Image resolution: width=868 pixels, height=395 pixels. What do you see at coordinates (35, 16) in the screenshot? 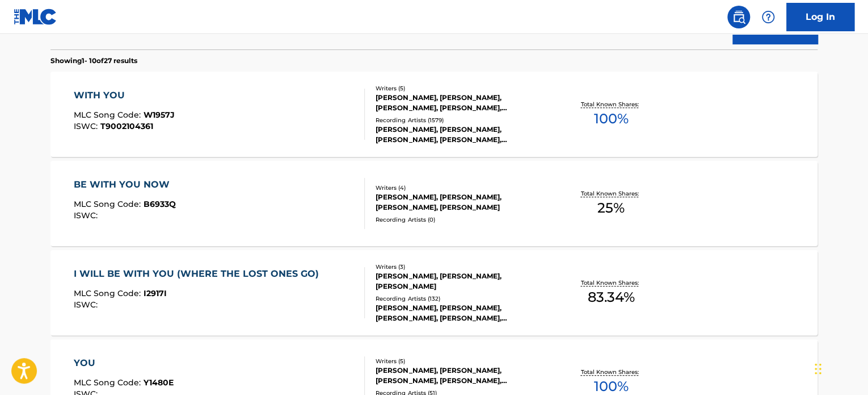
I see `img: MLC Logo` at bounding box center [35, 16].